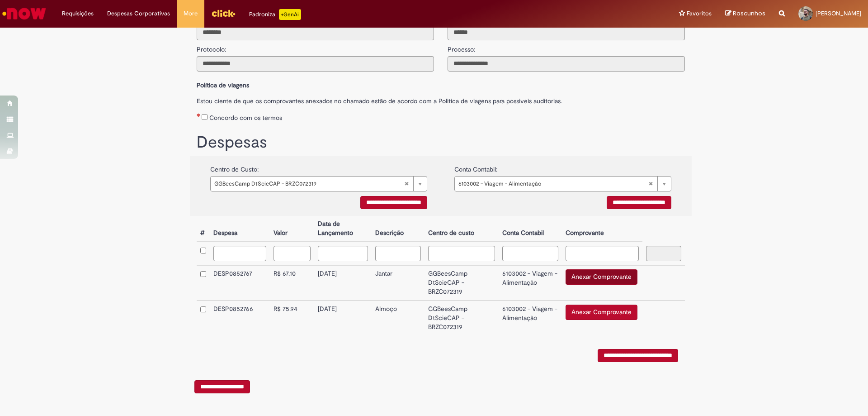  Describe the element at coordinates (563, 184) in the screenshot. I see `a: 6103002 - Viagem - AlimentaçãoLimpar campo {0}` at that location.